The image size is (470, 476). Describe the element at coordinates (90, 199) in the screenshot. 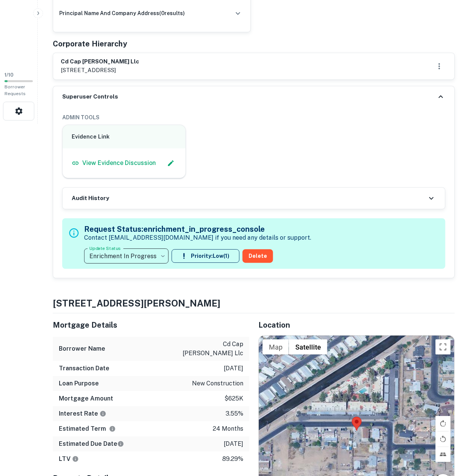

I see `h6: Audit History` at that location.